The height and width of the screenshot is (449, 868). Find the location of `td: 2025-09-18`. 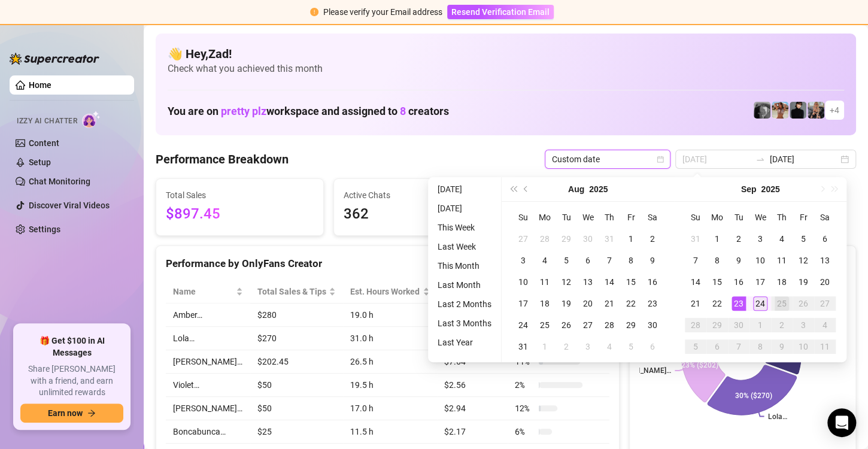

td: 2025-09-18 is located at coordinates (782, 282).